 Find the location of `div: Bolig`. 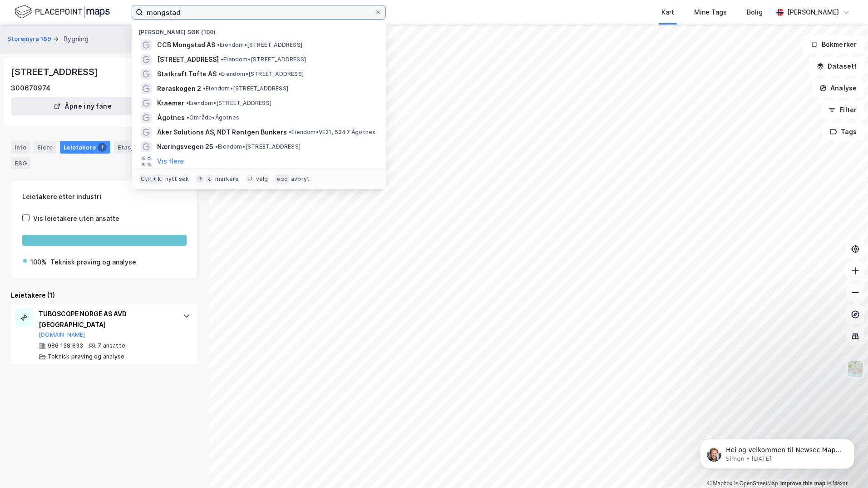

div: Bolig is located at coordinates (755, 12).